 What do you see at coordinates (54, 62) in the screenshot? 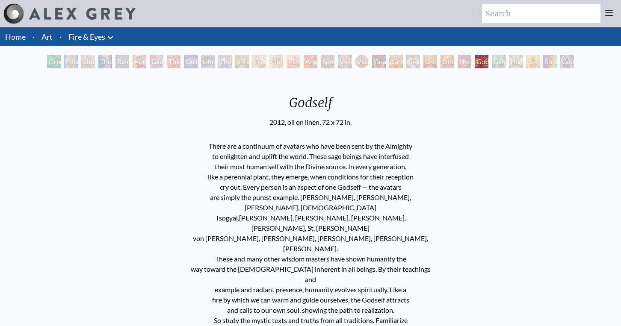
I see `div: Green Hand` at bounding box center [54, 62].